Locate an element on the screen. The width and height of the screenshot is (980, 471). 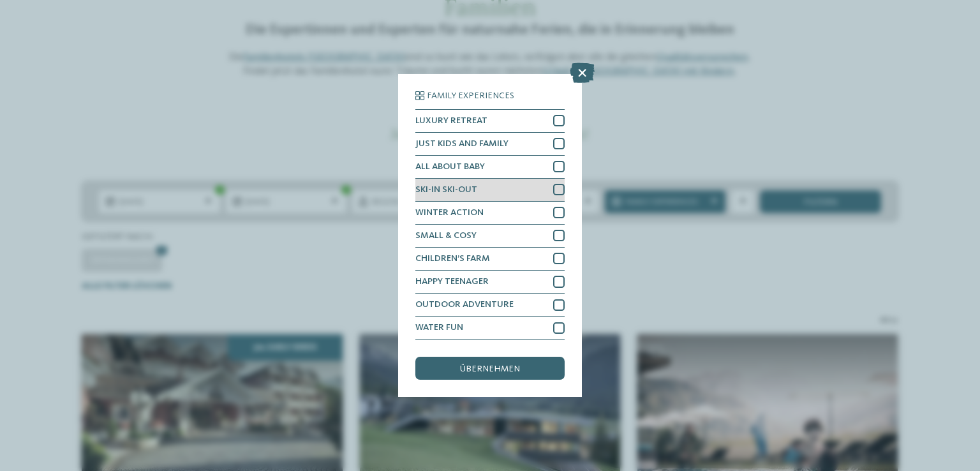
span: WATER FUN is located at coordinates (439, 327).